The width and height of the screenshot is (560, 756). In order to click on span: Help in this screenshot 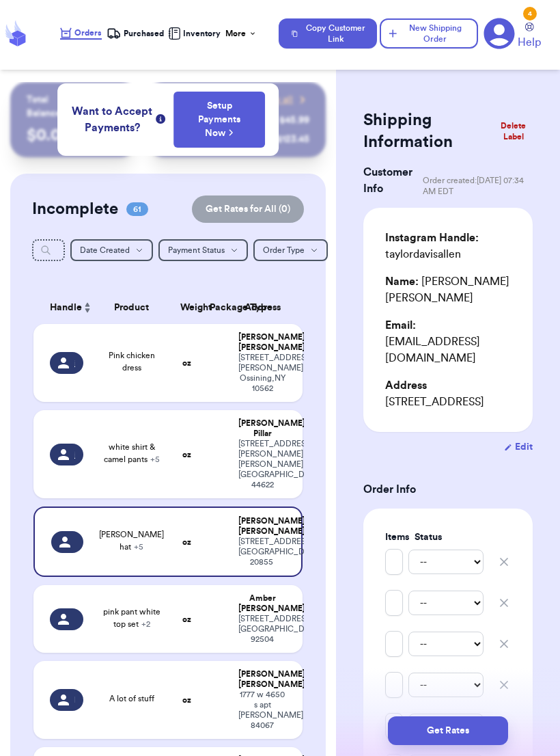, I will do `click(529, 42)`.